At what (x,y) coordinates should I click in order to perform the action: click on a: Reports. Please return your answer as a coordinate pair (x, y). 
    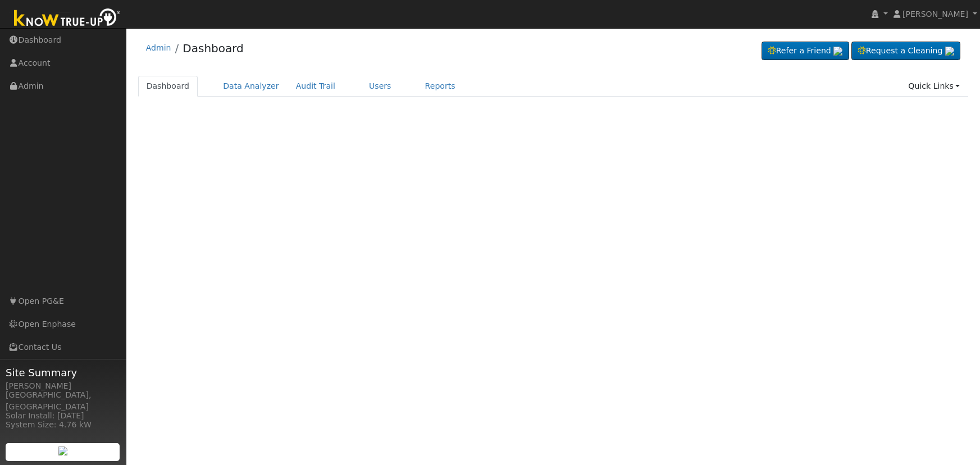
    Looking at the image, I should click on (440, 86).